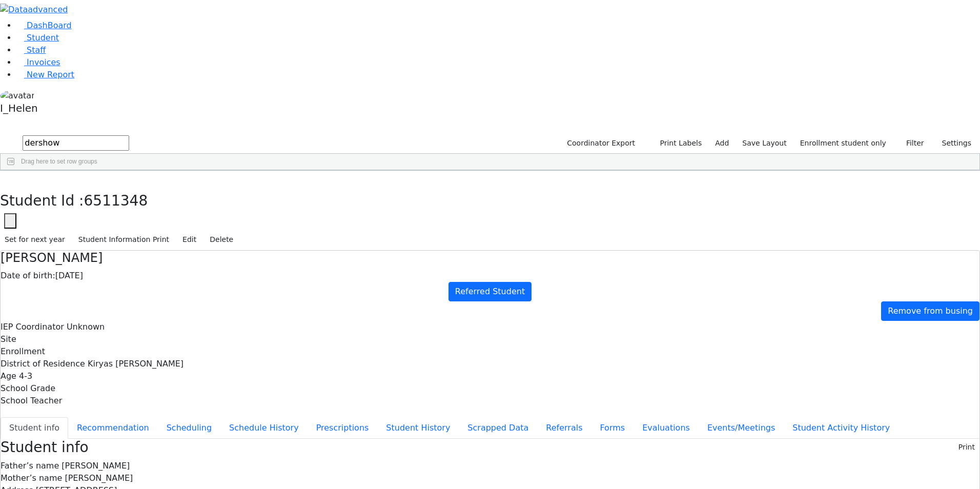  What do you see at coordinates (612, 429) in the screenshot?
I see `button: Forms` at bounding box center [612, 429].